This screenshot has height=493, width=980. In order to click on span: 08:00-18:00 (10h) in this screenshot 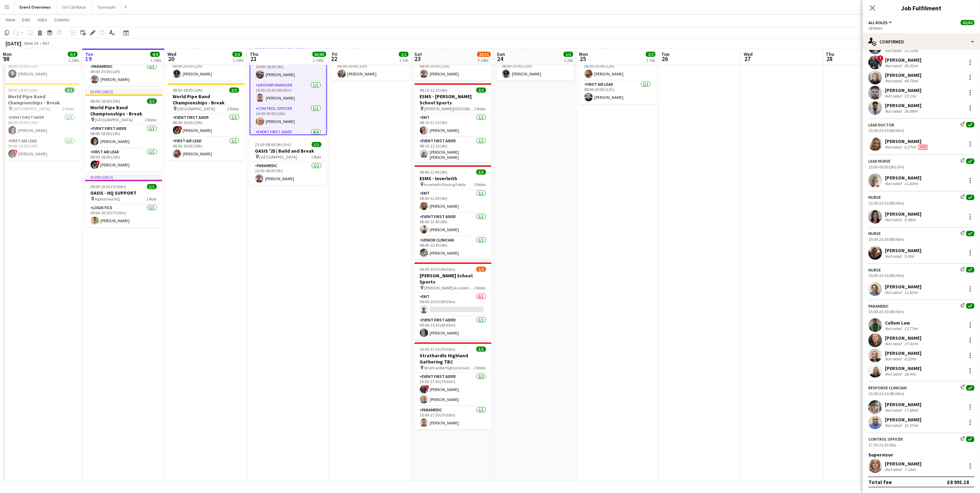, I will do `click(106, 101)`.